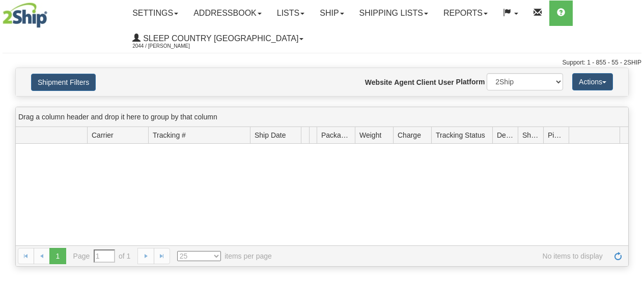  What do you see at coordinates (102, 256) in the screenshot?
I see `span: Page of 1` at bounding box center [102, 256].